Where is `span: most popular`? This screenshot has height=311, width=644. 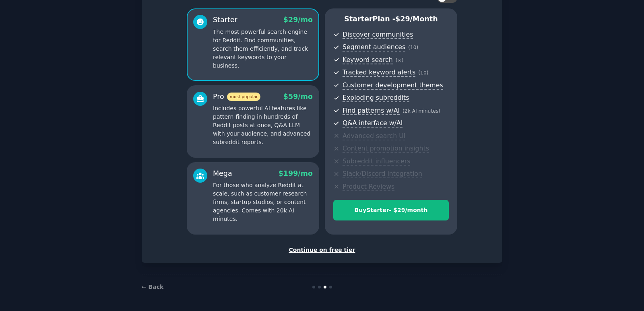 span: most popular is located at coordinates (244, 96).